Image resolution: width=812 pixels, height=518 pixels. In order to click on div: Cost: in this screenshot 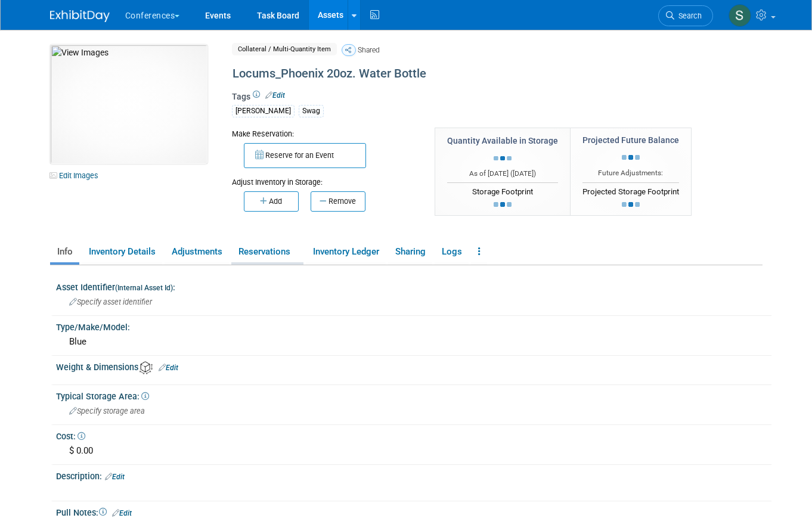, I will do `click(414, 434)`.